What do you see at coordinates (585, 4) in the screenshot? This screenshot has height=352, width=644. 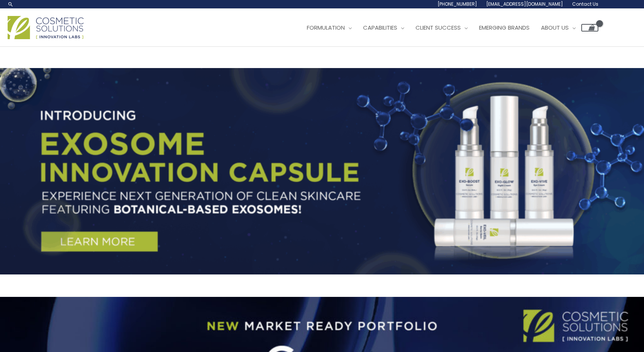 I see `span: Contact Us` at bounding box center [585, 4].